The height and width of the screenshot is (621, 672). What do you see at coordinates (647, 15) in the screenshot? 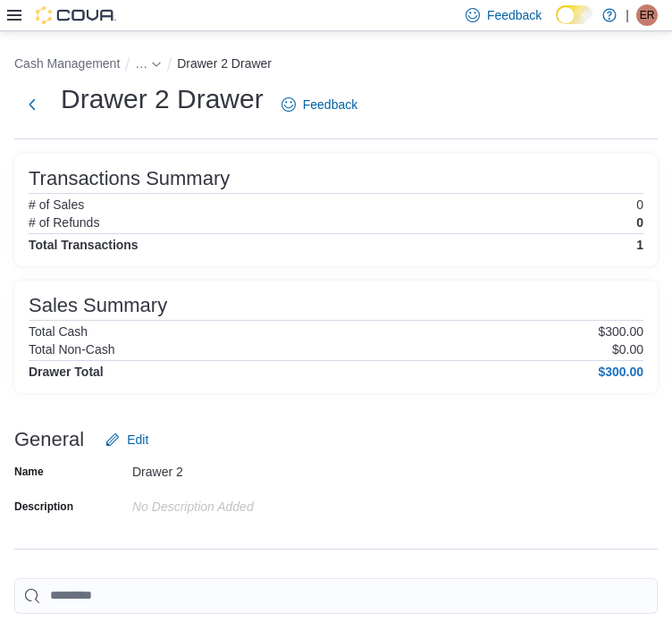
I see `div: E Robert` at bounding box center [647, 15].